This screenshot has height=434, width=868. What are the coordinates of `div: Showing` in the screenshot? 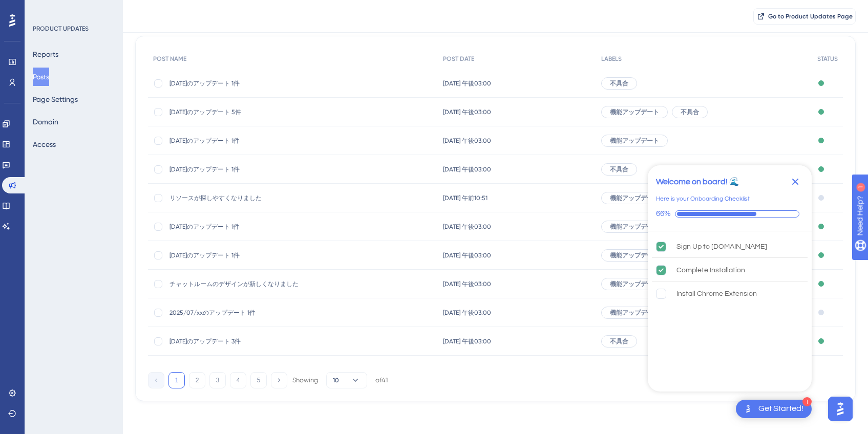 It's located at (305, 380).